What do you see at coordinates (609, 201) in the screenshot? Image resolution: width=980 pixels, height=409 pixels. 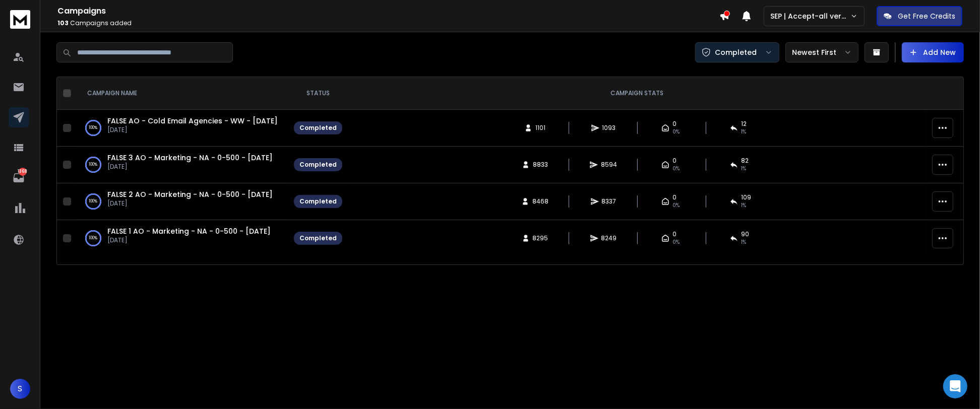 I see `span: 8337` at bounding box center [609, 201].